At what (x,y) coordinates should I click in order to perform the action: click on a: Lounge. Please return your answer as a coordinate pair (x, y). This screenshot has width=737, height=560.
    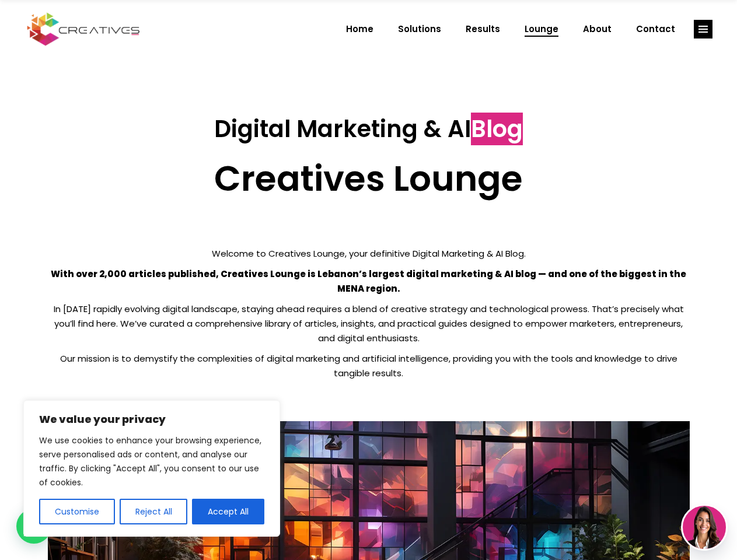
    Looking at the image, I should click on (542, 29).